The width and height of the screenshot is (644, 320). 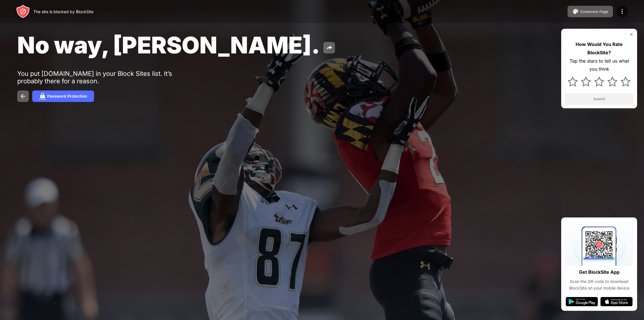 I want to click on div: Customize Page, so click(x=594, y=12).